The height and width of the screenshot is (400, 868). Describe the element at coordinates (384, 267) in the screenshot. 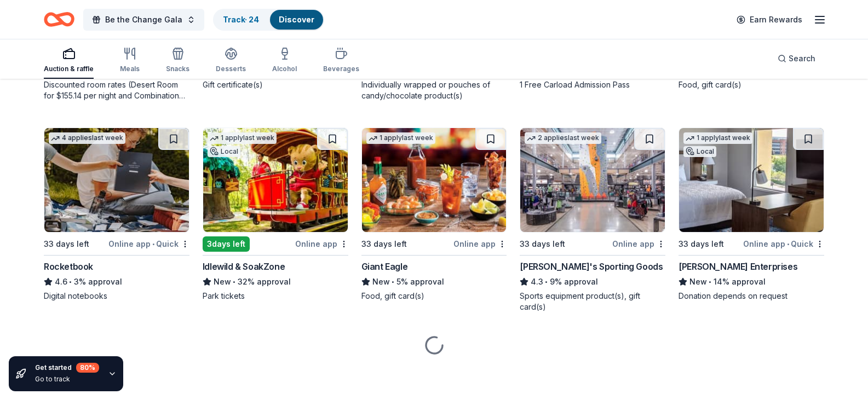

I see `div: Giant Eagle` at that location.